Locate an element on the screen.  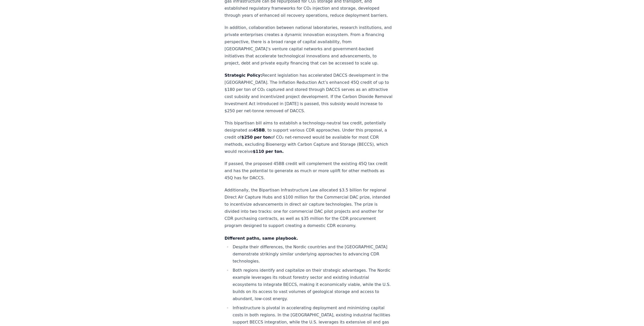
p: If passed, the proposed 45BB credit will complement the existing 45Q tax credit and has the poten... is located at coordinates (309, 171).